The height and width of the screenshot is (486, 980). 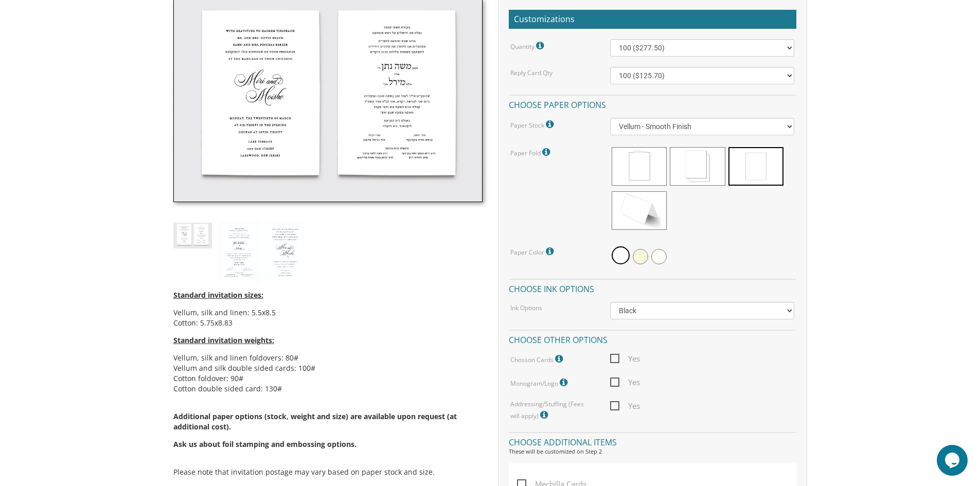 I want to click on h2: Customizations, so click(x=652, y=20).